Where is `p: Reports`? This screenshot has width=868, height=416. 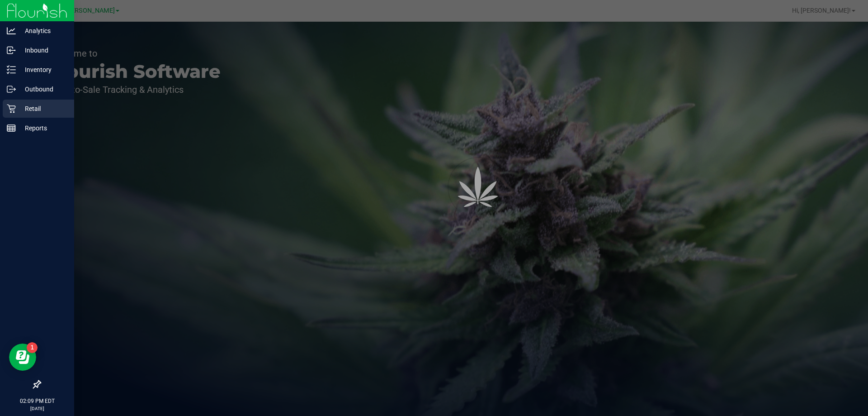
p: Reports is located at coordinates (43, 128).